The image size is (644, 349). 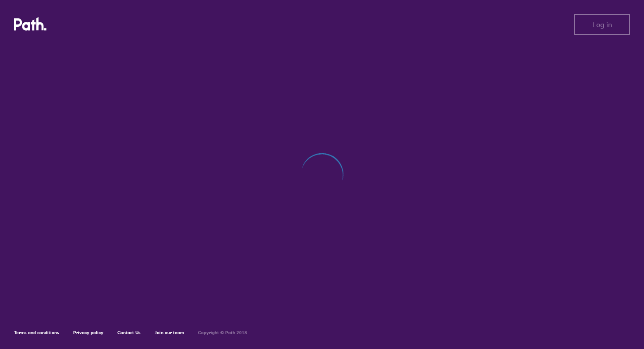 What do you see at coordinates (88, 332) in the screenshot?
I see `a: Privacy policy` at bounding box center [88, 332].